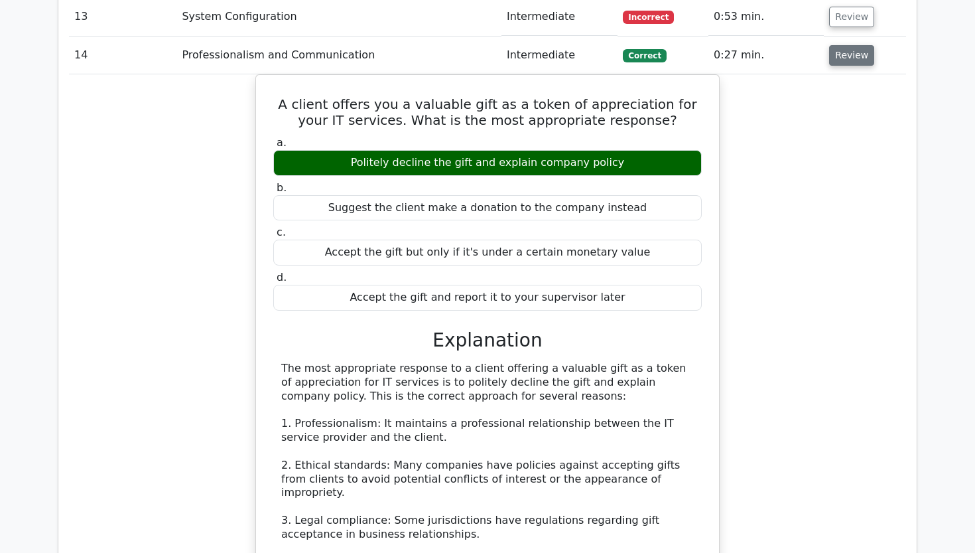 This screenshot has width=975, height=553. What do you see at coordinates (123, 55) in the screenshot?
I see `td: 14` at bounding box center [123, 55].